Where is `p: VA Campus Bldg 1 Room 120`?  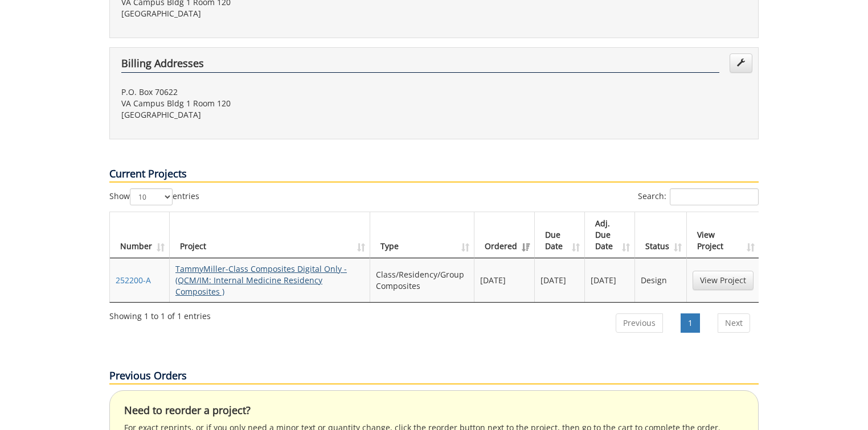 p: VA Campus Bldg 1 Room 120 is located at coordinates (273, 104).